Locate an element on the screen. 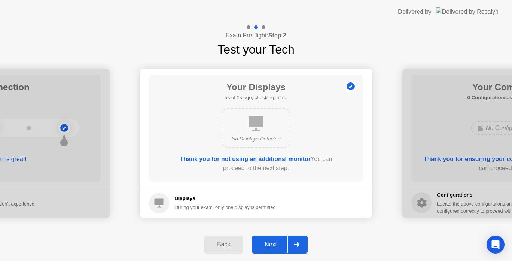 Image resolution: width=512 pixels, height=261 pixels. div: No Displays Detected is located at coordinates (256, 139).